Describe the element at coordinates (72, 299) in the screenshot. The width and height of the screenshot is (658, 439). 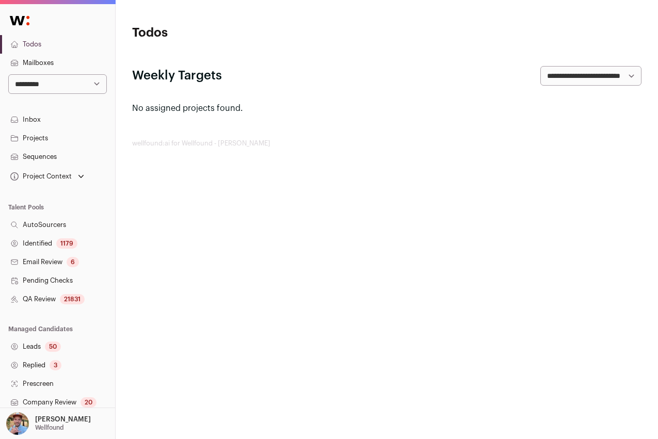
I see `div: 21831` at that location.